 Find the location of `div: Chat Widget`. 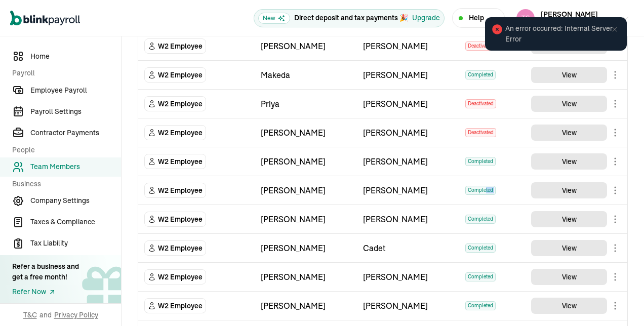

div: Chat Widget is located at coordinates (619, 301).